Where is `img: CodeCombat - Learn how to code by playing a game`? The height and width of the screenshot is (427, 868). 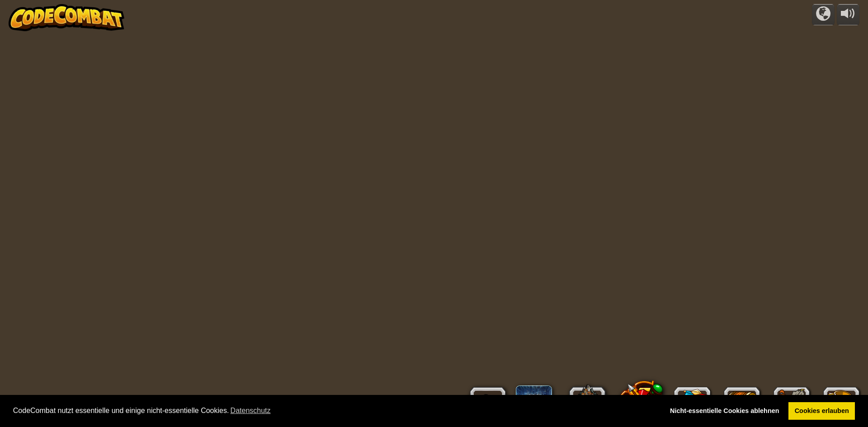
img: CodeCombat - Learn how to code by playing a game is located at coordinates (66, 18).